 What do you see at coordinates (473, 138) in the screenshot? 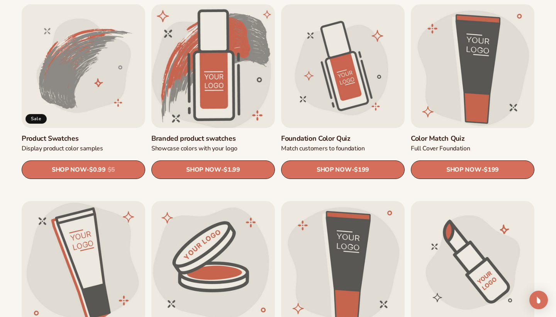
I see `a: Color Match Quiz` at bounding box center [473, 138].